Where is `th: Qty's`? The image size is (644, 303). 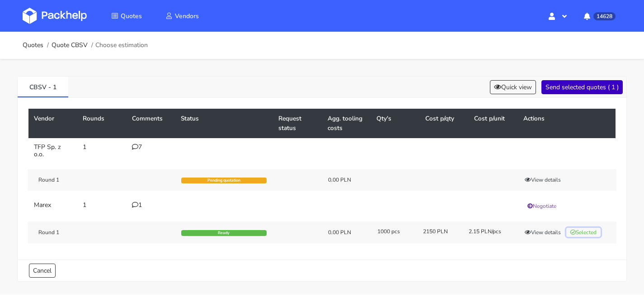
th: Qty's is located at coordinates (396, 123).